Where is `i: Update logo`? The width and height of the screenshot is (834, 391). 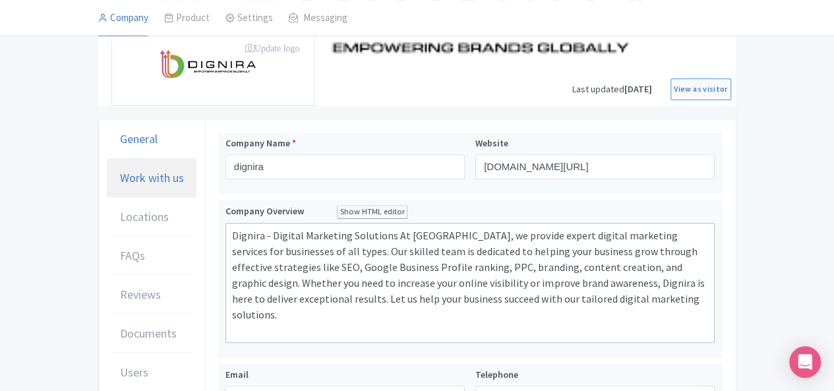
i: Update logo is located at coordinates (272, 48).